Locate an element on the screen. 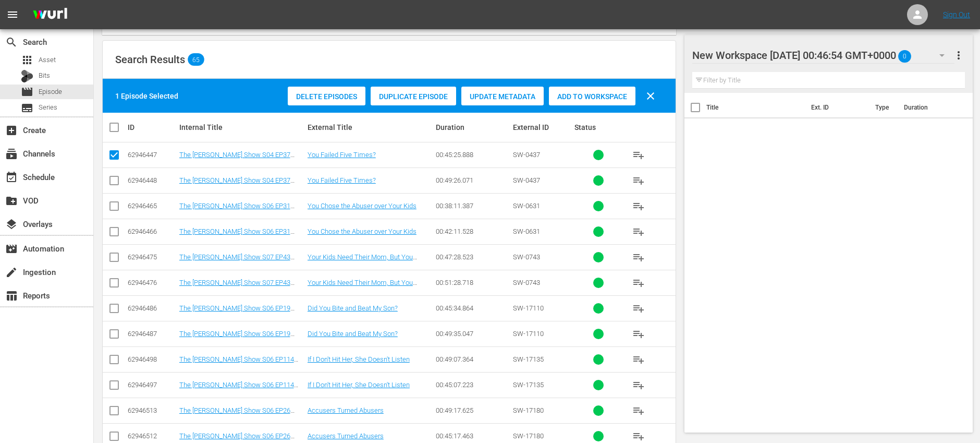 This screenshot has width=980, height=443. div: 1 Episode Selected is located at coordinates (147, 96).